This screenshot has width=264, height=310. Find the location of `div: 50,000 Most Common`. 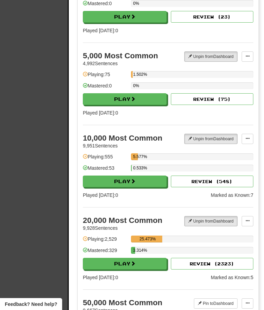

div: 50,000 Most Common is located at coordinates (122, 303).